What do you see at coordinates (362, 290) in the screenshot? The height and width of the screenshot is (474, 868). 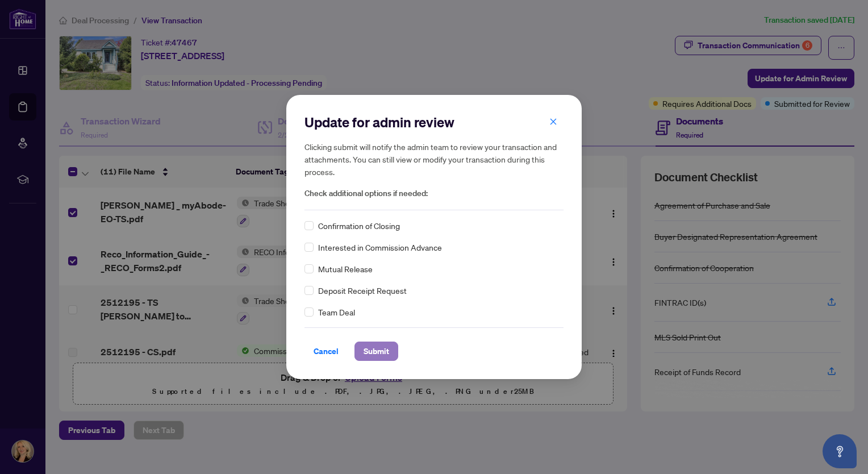 I see `span: Deposit Receipt Request` at bounding box center [362, 290].